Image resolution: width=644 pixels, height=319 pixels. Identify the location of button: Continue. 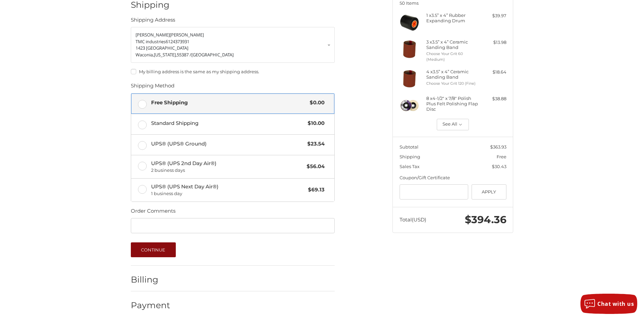
(153, 250).